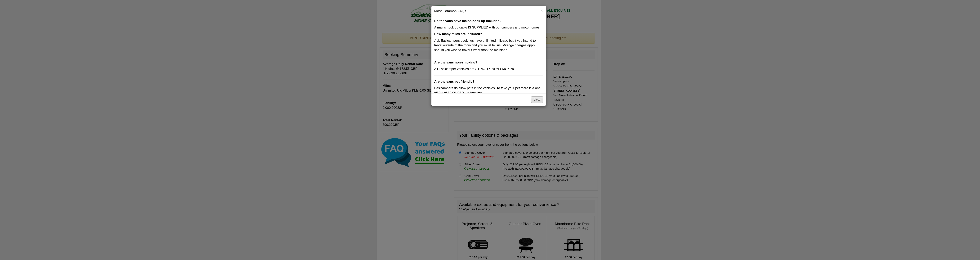 The image size is (980, 260). Describe the element at coordinates (488, 90) in the screenshot. I see `p: Easicampers do allow pets in the vehicles. To take your pet there is a one off fee of 50.00 GBP p...` at that location.